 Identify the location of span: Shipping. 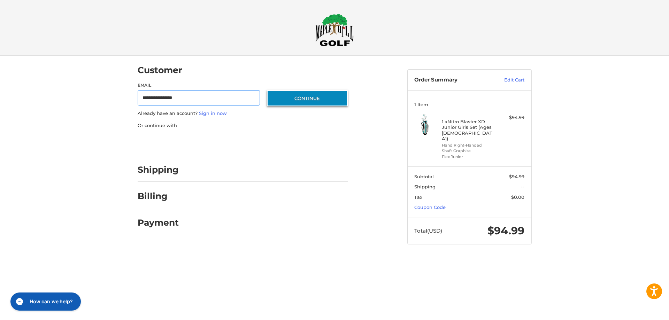
(425, 187).